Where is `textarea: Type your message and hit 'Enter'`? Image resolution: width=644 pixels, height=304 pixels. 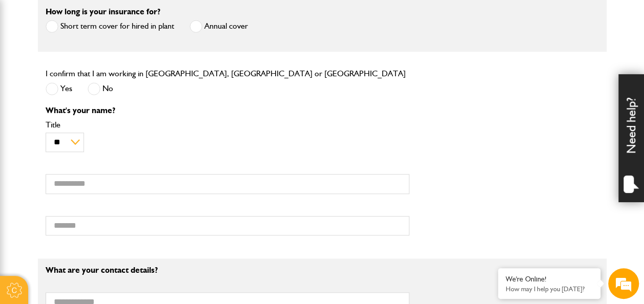 textarea: Type your message and hit 'Enter' is located at coordinates (100, 203).